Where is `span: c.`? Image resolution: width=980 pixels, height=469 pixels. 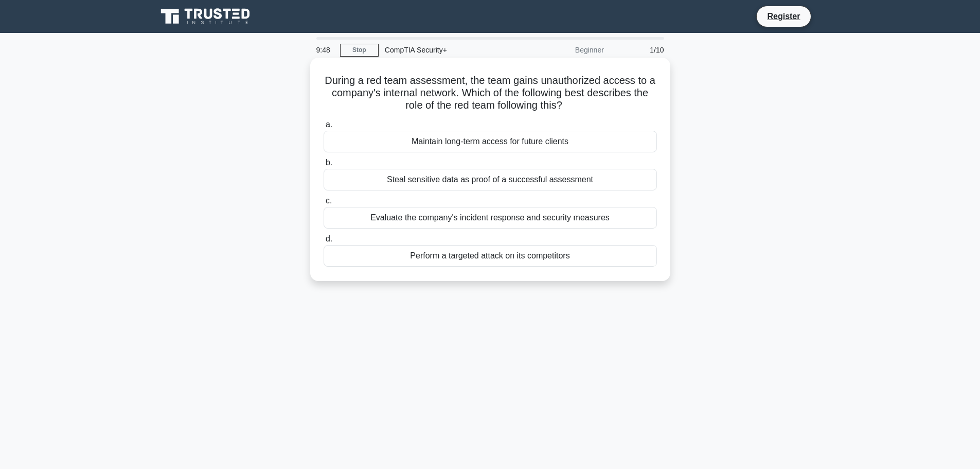 span: c. is located at coordinates (329, 200).